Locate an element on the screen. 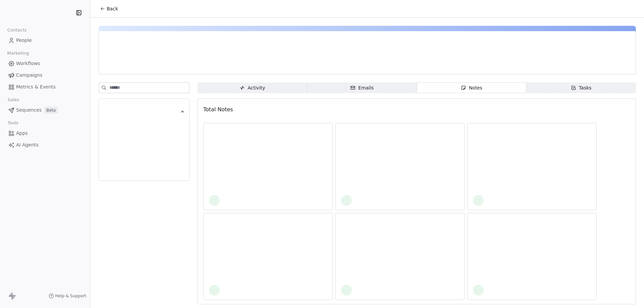  span: People is located at coordinates (24, 41).